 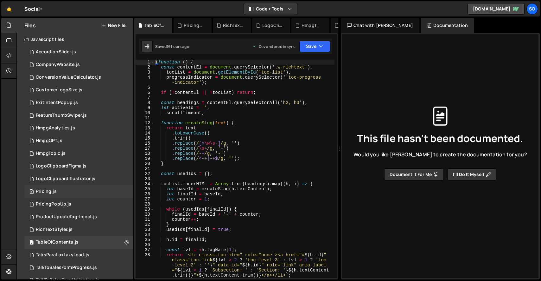 I want to click on div: 21, so click(x=145, y=169).